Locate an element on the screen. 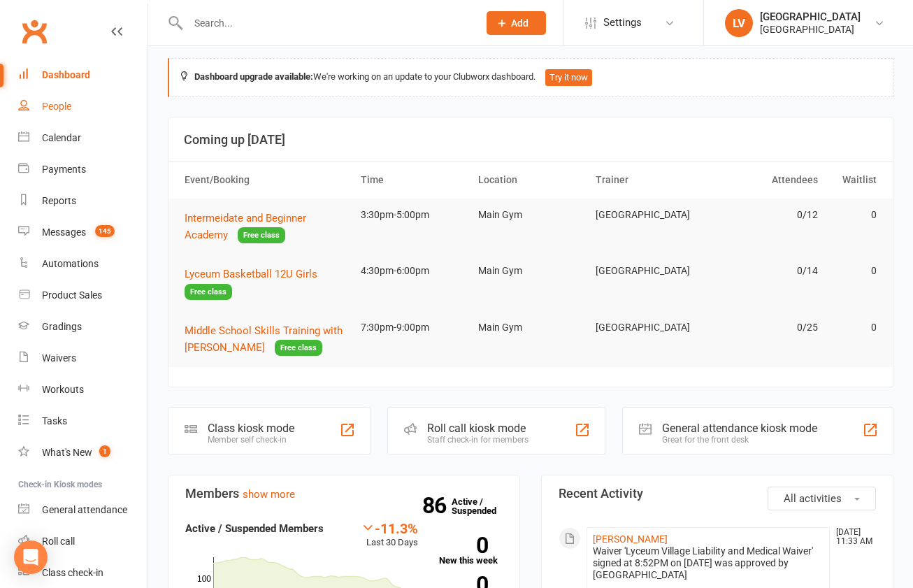 This screenshot has height=588, width=913. span: All activities is located at coordinates (813, 499).